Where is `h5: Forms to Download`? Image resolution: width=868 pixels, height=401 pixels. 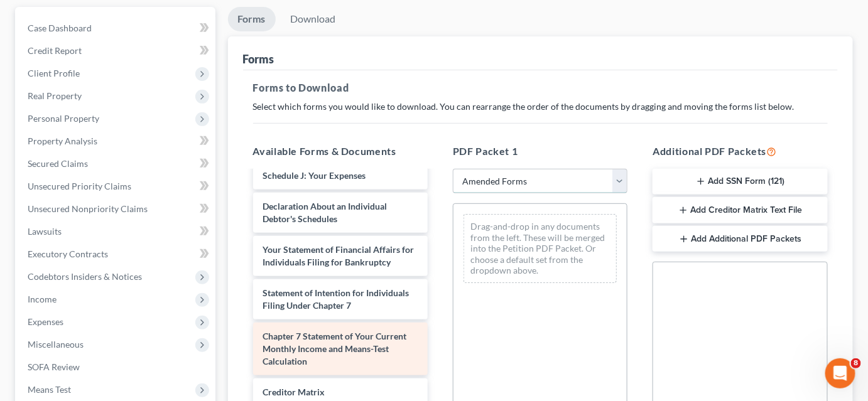 h5: Forms to Download is located at coordinates (541, 88).